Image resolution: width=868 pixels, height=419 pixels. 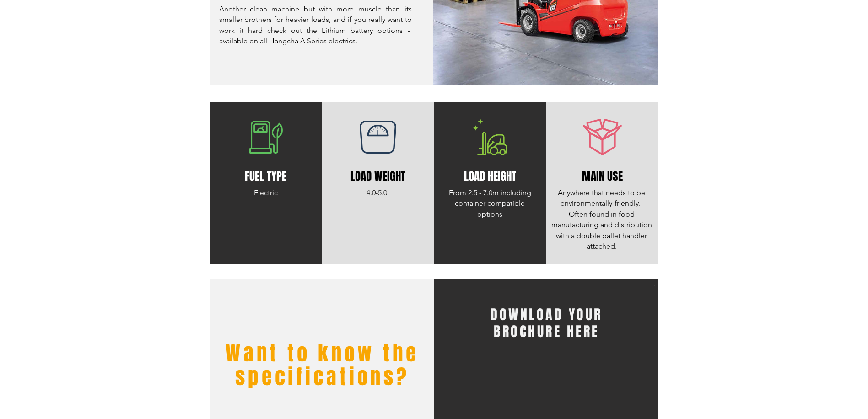 I want to click on span: Want to know the specifications?, so click(x=322, y=366).